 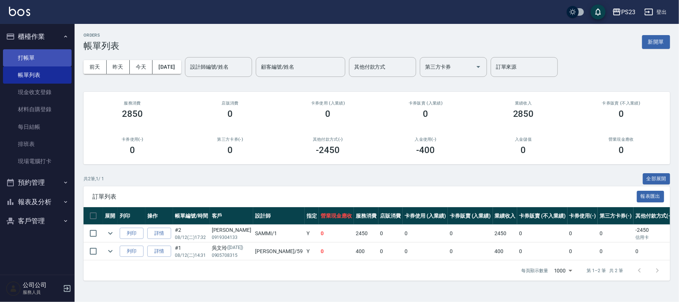 What do you see at coordinates (598, 12) in the screenshot?
I see `button: save` at bounding box center [598, 12].